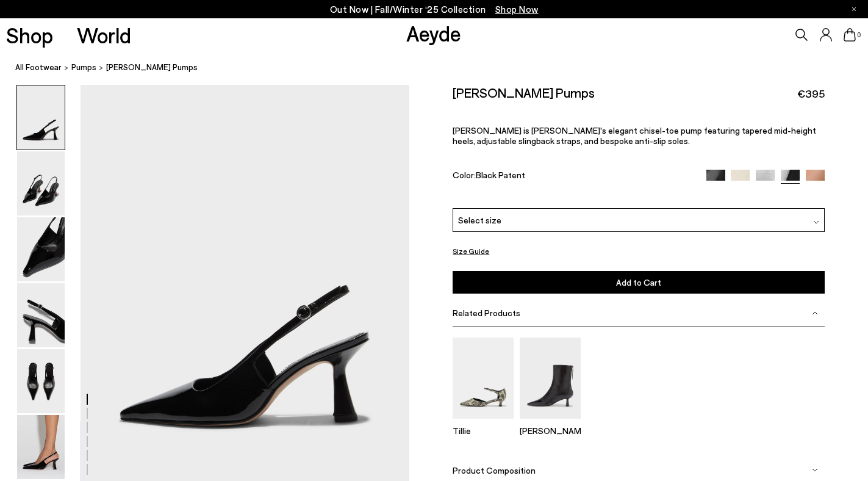 Image resolution: width=868 pixels, height=481 pixels. What do you see at coordinates (41, 117) in the screenshot?
I see `img: Fernanda Slingback Pumps - Image 1` at bounding box center [41, 117].